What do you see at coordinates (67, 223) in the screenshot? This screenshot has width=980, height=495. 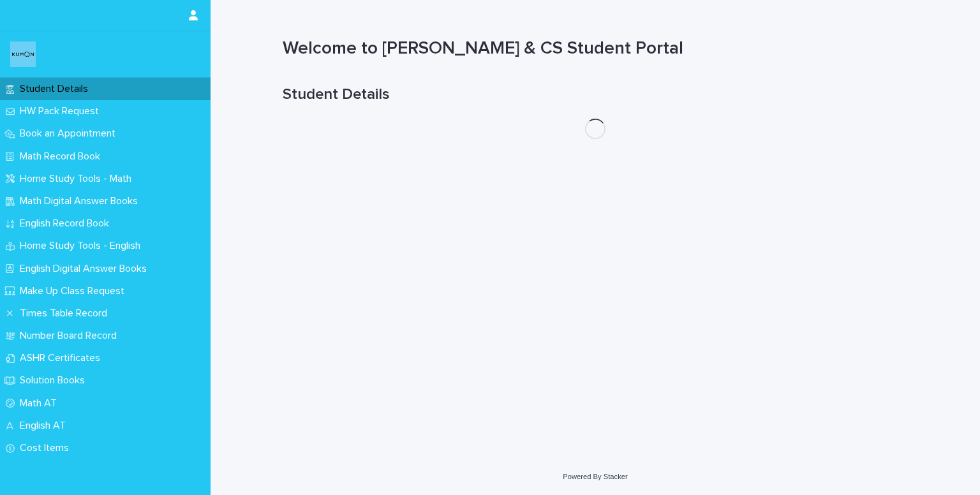 I see `p: English Record Book` at bounding box center [67, 223].